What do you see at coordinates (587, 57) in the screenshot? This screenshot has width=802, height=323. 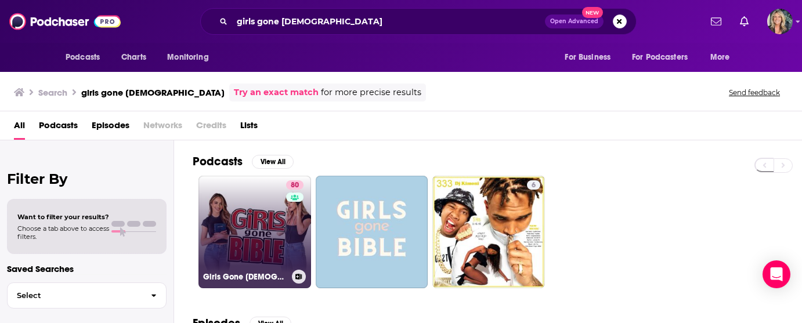 I see `span: For Business` at bounding box center [587, 57].